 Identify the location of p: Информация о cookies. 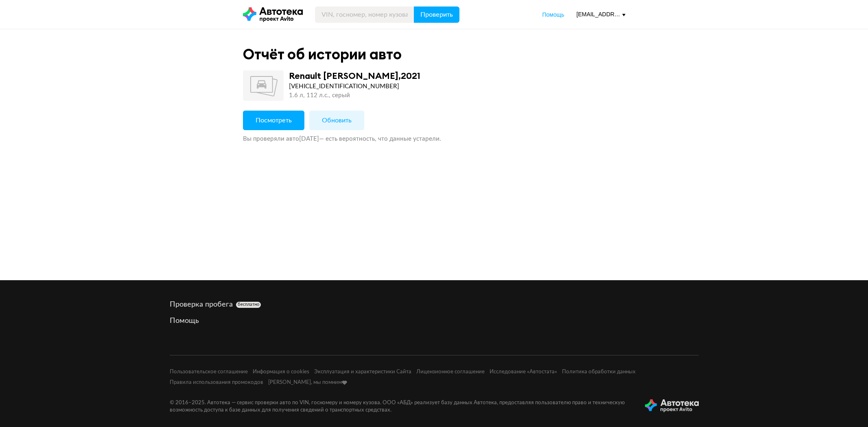
(281, 372).